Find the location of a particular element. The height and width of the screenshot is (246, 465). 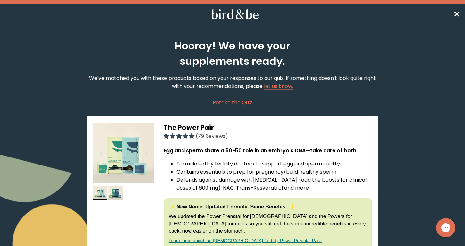

button: Gorgias live chat is located at coordinates (13, 12).